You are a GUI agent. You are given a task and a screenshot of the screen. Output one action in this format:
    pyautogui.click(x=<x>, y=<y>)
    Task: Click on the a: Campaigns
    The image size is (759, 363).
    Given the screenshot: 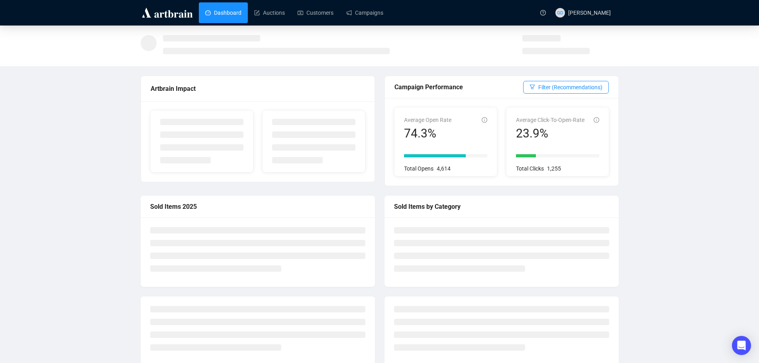 What is the action you would take?
    pyautogui.click(x=364, y=13)
    